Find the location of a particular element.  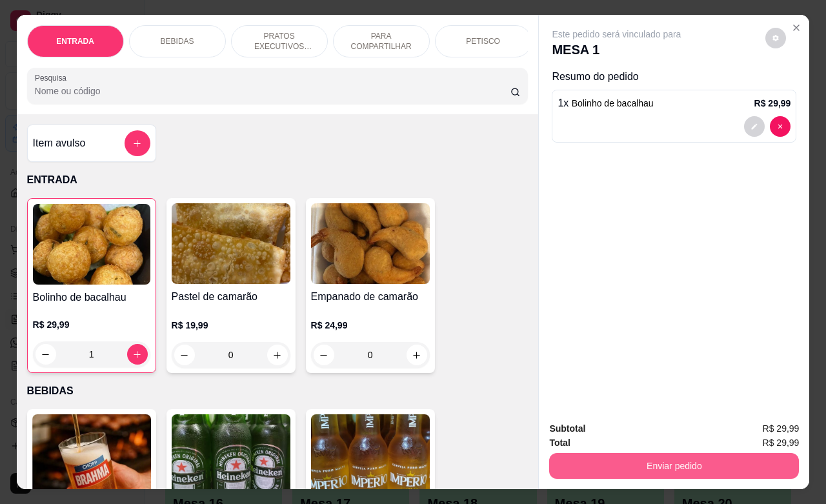

p: Resumo do pedido is located at coordinates (674, 77).